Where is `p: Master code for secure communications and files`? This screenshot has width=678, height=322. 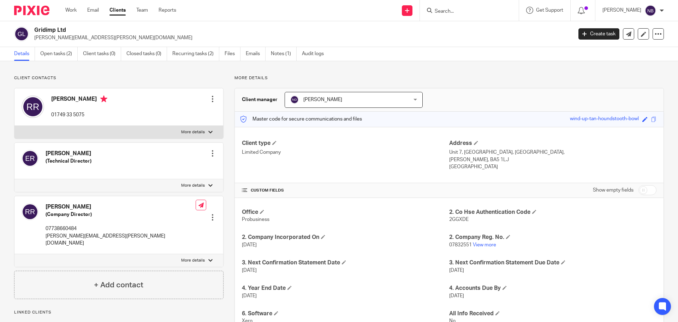 p: Master code for secure communications and files is located at coordinates (301, 119).